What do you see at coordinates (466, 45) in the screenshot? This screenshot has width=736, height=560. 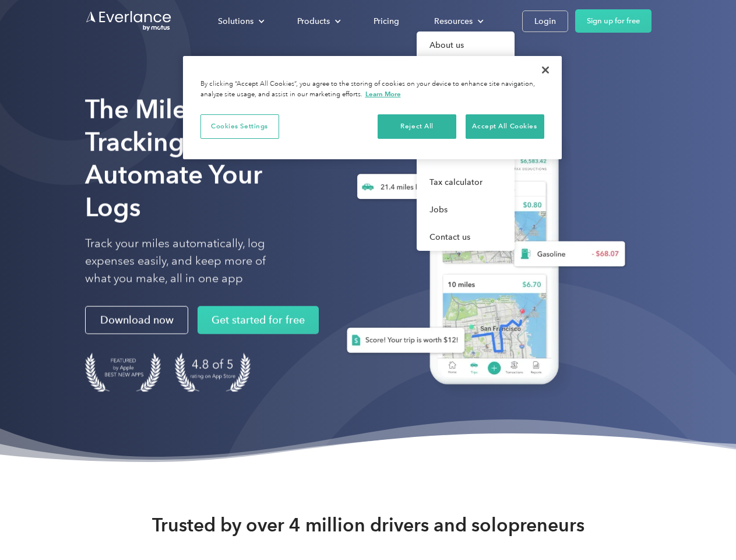 I see `a: About us` at bounding box center [466, 45].